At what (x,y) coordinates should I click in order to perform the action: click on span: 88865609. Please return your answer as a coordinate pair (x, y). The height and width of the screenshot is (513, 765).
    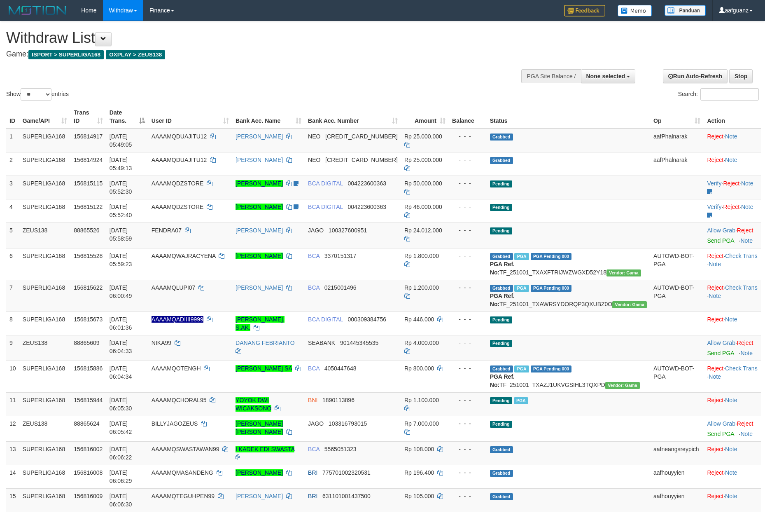
    Looking at the image, I should click on (86, 343).